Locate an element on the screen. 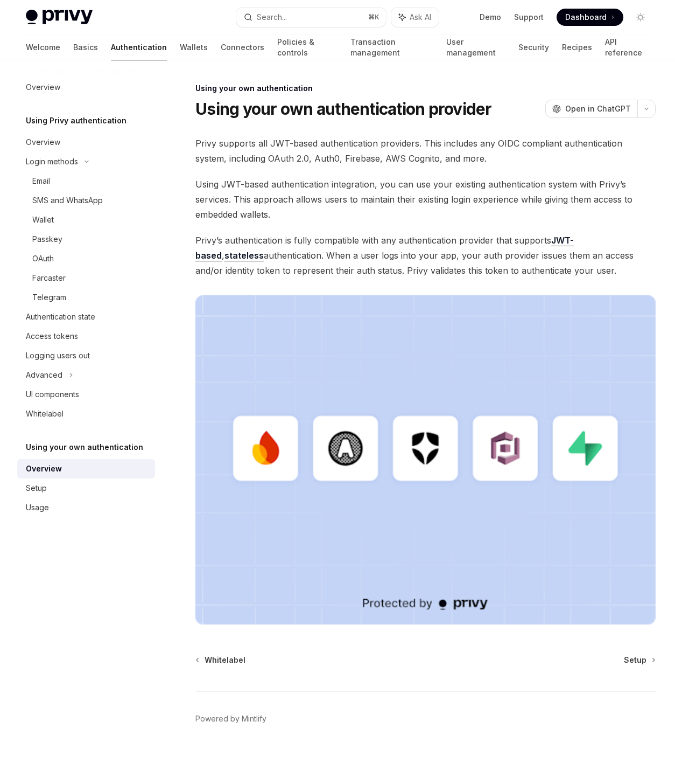 Image resolution: width=675 pixels, height=784 pixels. div: Whitelabel is located at coordinates (45, 413).